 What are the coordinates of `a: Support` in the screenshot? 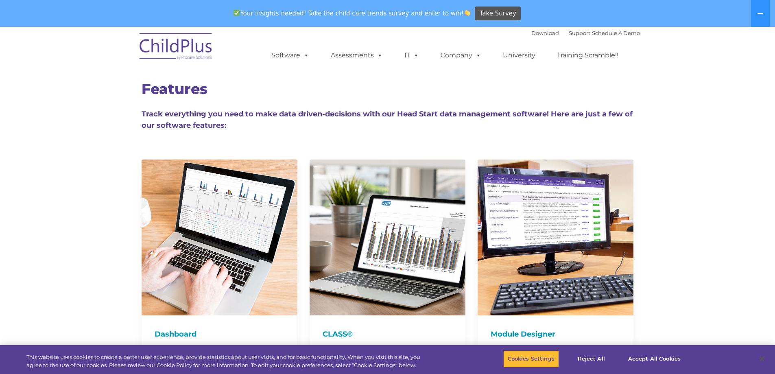 It's located at (579, 33).